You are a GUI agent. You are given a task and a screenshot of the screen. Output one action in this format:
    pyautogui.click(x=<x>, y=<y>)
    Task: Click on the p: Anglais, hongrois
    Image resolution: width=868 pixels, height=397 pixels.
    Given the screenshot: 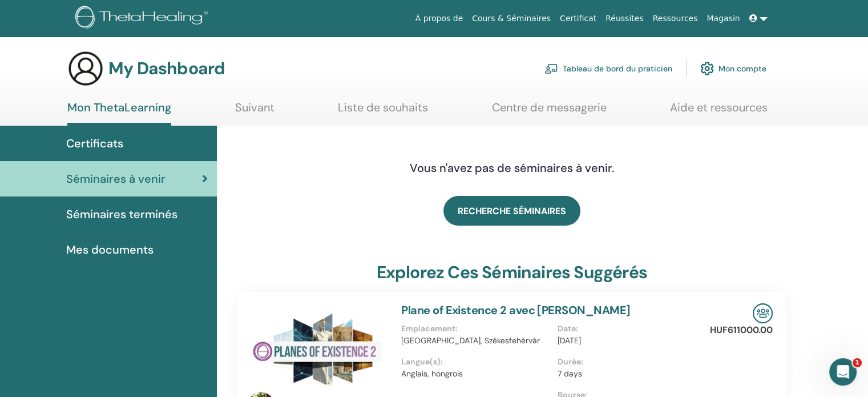 What is the action you would take?
    pyautogui.click(x=475, y=374)
    